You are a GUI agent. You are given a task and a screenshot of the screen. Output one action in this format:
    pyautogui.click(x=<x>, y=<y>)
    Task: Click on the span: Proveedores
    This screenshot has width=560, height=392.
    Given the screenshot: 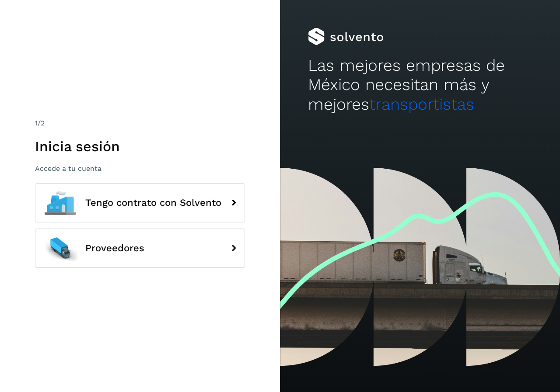 What is the action you would take?
    pyautogui.click(x=114, y=248)
    